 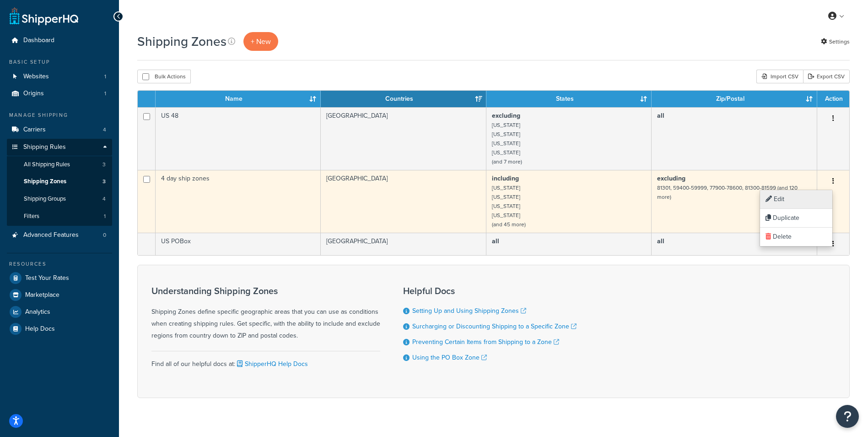 What do you see at coordinates (485, 342) in the screenshot?
I see `a: Preventing Certain Items from Shipping to a Zone` at bounding box center [485, 342].